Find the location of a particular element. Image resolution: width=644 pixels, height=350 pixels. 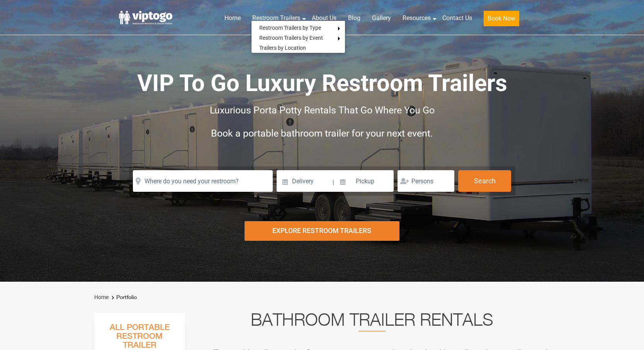

span: VIP To Go Luxury Restroom Trailers is located at coordinates (322, 83).